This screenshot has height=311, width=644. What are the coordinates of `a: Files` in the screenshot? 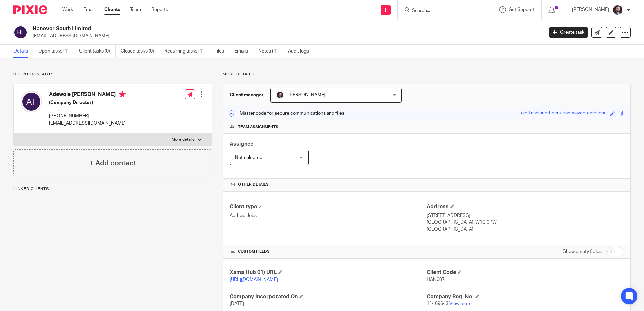 It's located at (222, 51).